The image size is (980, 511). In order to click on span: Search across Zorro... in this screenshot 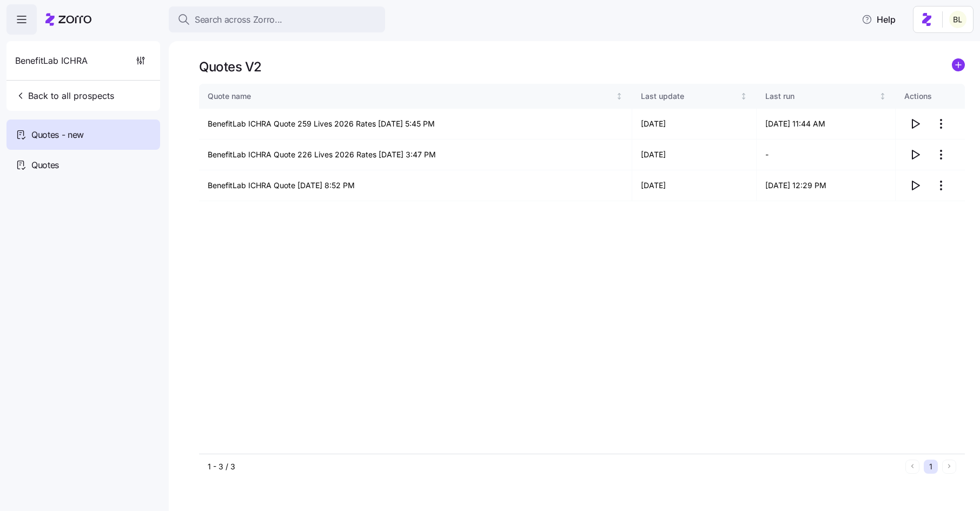, I will do `click(238, 20)`.